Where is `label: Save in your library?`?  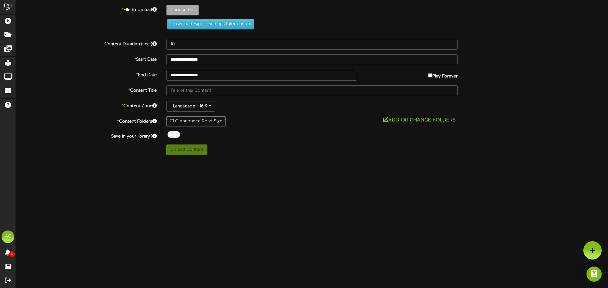 label: Save in your library? is located at coordinates (86, 135).